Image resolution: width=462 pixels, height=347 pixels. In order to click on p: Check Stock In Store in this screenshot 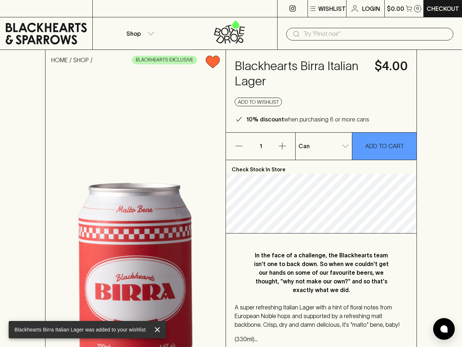, I will do `click(321, 167)`.